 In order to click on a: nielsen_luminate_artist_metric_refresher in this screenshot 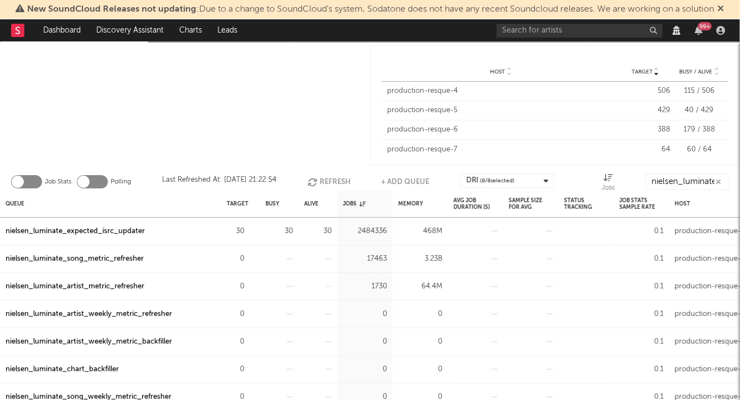, I will do `click(75, 287)`.